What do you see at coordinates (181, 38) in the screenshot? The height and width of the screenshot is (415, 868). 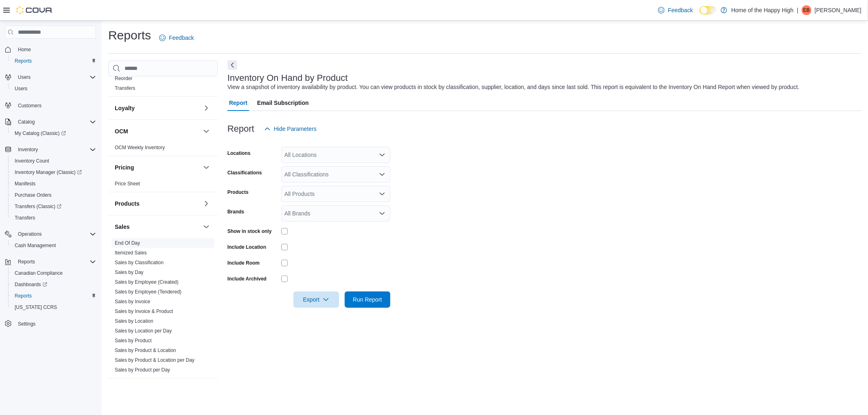 I see `span: Feedback` at bounding box center [181, 38].